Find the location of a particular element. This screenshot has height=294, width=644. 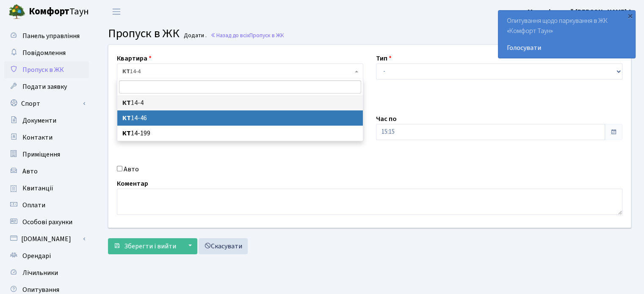

img: logo.png is located at coordinates (17, 12).